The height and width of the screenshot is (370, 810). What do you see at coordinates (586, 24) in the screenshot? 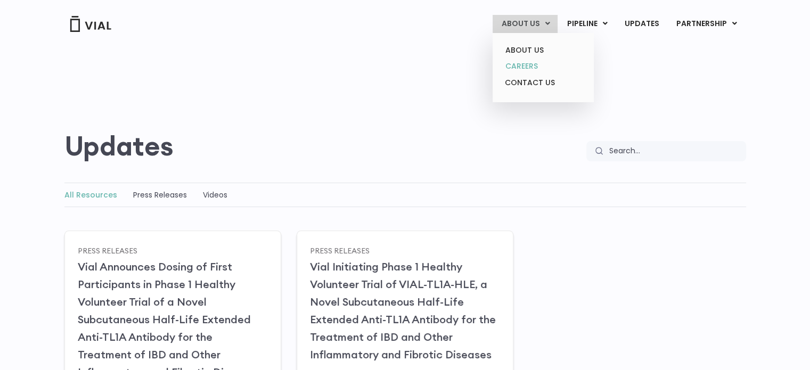
I see `a: PIPELINEMenu Toggle` at bounding box center [586, 24].